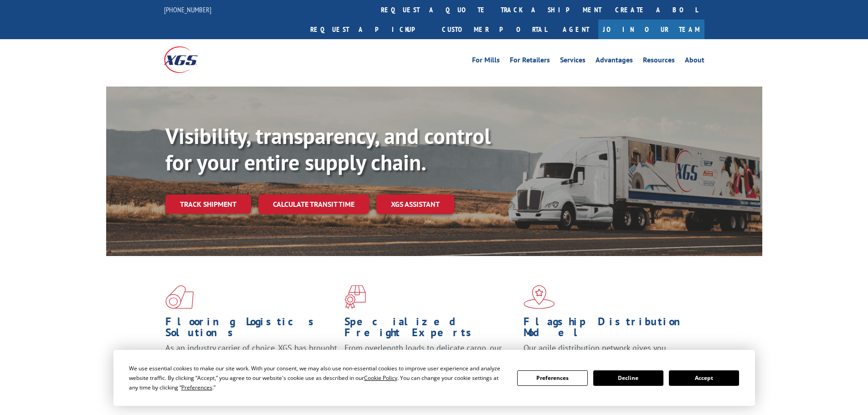 The height and width of the screenshot is (415, 868). I want to click on span: Preferences, so click(197, 387).